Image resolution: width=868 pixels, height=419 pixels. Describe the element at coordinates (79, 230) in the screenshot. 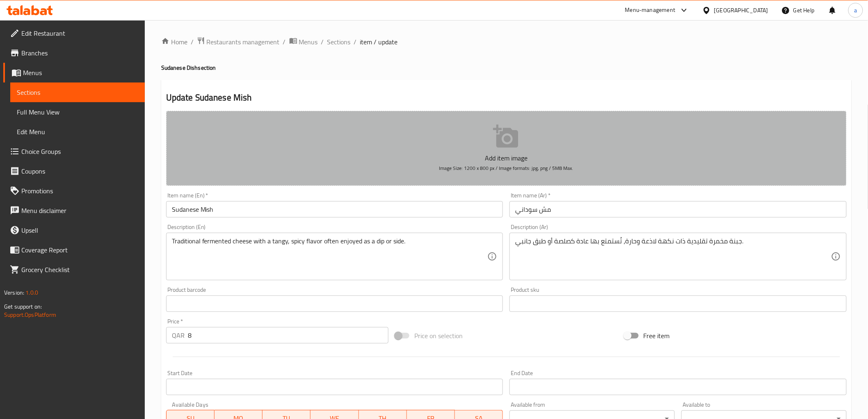

I see `span: Upsell` at that location.